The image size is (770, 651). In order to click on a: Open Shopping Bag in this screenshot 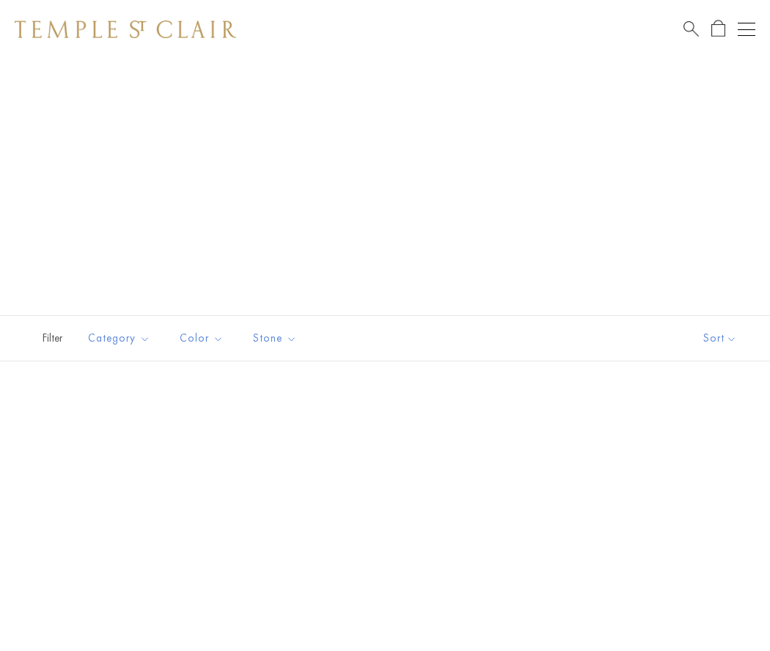, I will do `click(718, 29)`.